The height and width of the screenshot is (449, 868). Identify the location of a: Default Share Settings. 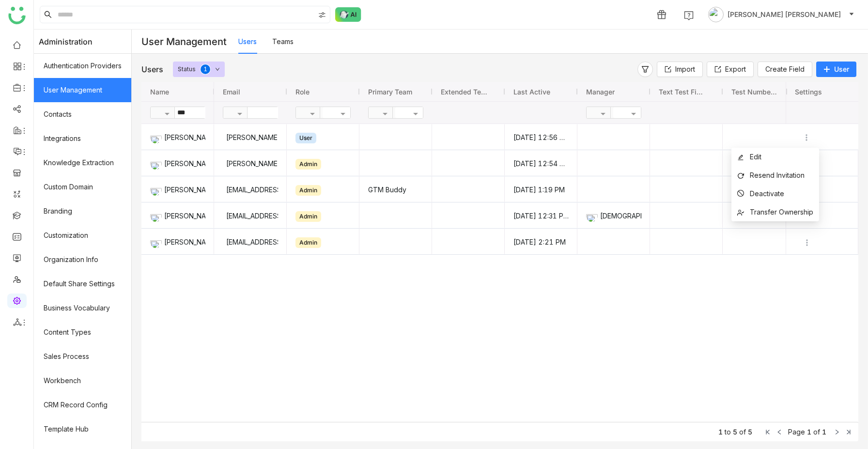
(83, 284).